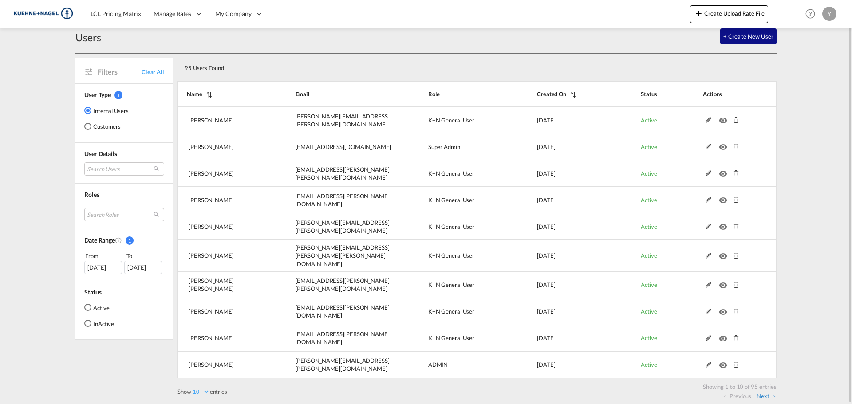 Image resolution: width=852 pixels, height=404 pixels. Describe the element at coordinates (340, 256) in the screenshot. I see `td: ruth.njoroge@kuehne-nagel.com` at that location.